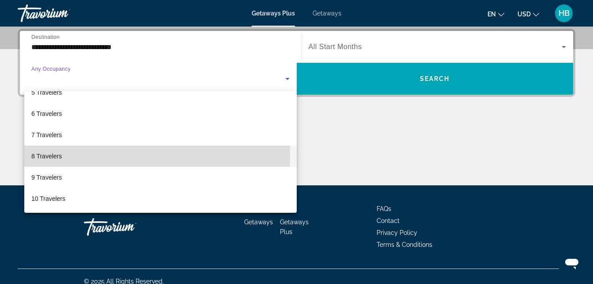 This screenshot has width=593, height=284. What do you see at coordinates (46, 114) in the screenshot?
I see `span: 6 Travelers` at bounding box center [46, 114].